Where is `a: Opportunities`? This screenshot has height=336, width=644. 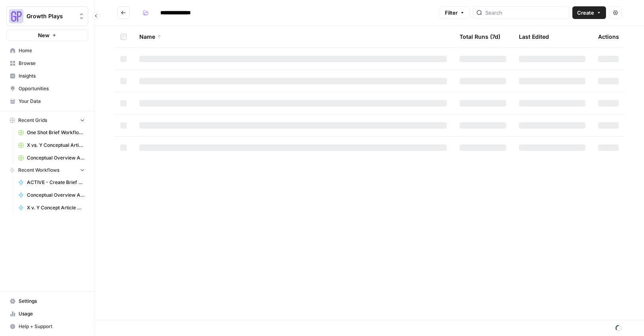
a: Opportunities is located at coordinates (47, 89).